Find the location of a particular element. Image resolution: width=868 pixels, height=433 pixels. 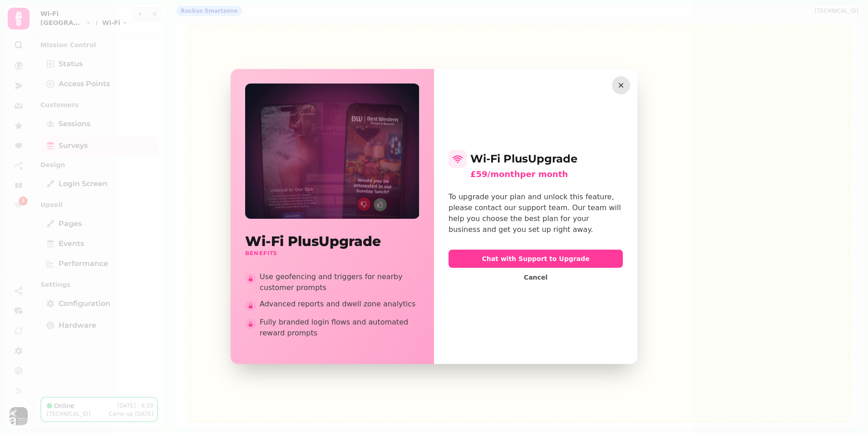

span: Chat with Support to Upgrade is located at coordinates (536, 259).